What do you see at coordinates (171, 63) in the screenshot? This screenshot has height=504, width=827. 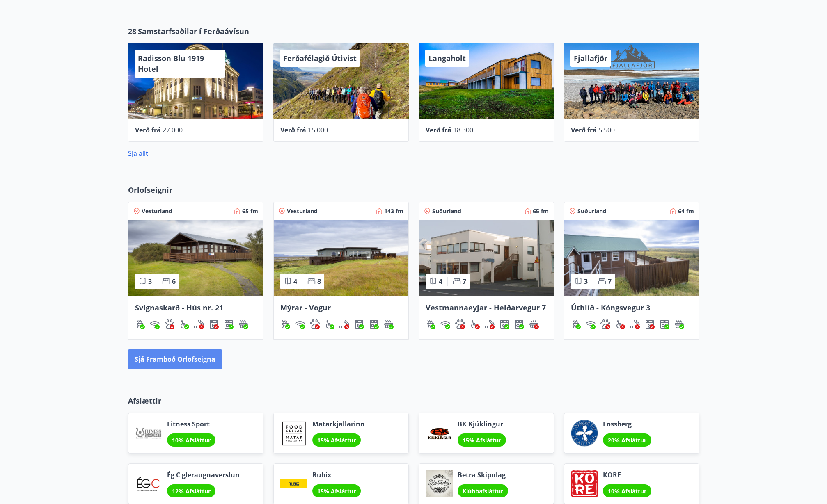 I see `span: Radisson Blu 1919 Hotel` at bounding box center [171, 63].